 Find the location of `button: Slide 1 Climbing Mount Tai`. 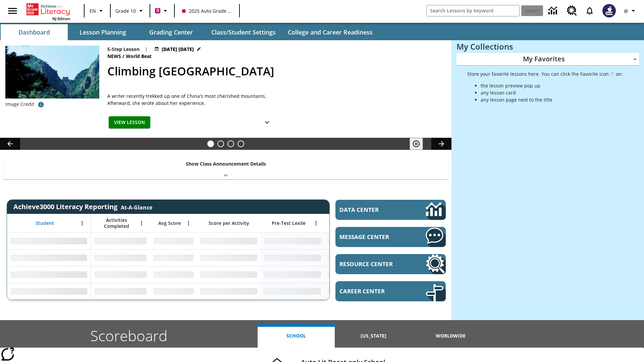

button: Slide 1 Climbing Mount Tai is located at coordinates (211, 144).